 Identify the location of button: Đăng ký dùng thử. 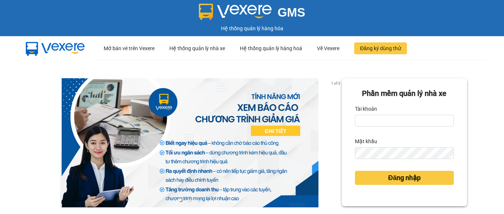
(381, 48).